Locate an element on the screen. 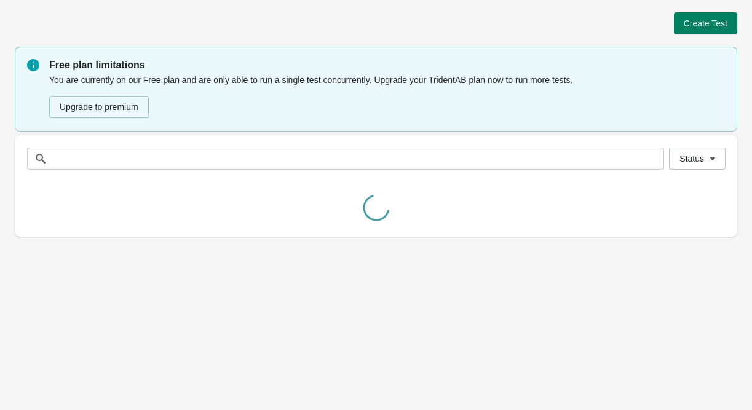 The height and width of the screenshot is (410, 752). p: Free plan limitations is located at coordinates (387, 65).